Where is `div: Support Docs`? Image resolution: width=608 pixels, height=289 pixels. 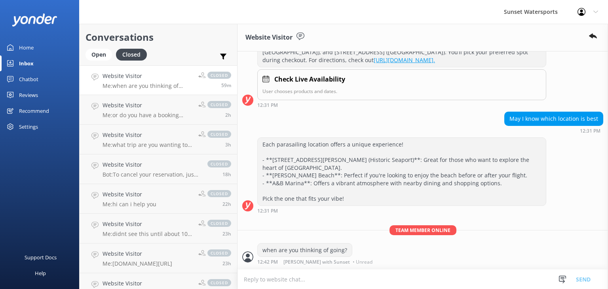 div: Support Docs is located at coordinates (40, 257).